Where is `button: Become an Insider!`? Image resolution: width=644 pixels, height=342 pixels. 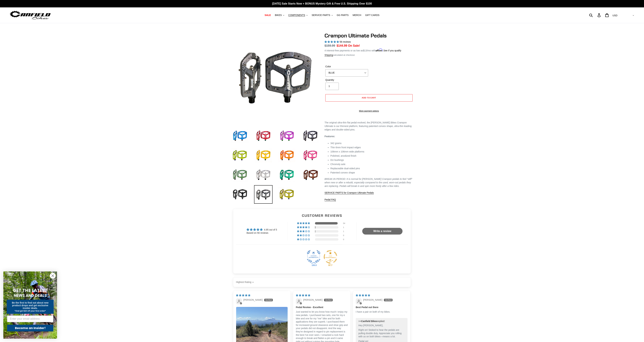 button: Become an Insider! is located at coordinates (30, 328).